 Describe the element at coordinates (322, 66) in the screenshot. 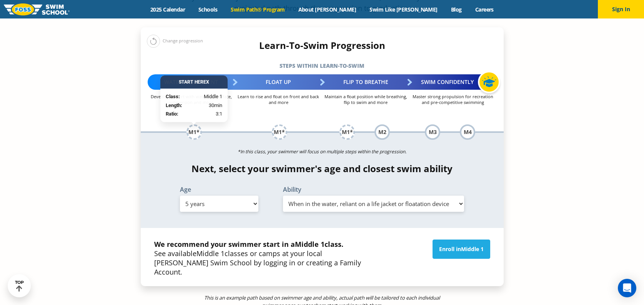

I see `h5: Steps within Learn-to-Swim` at that location.